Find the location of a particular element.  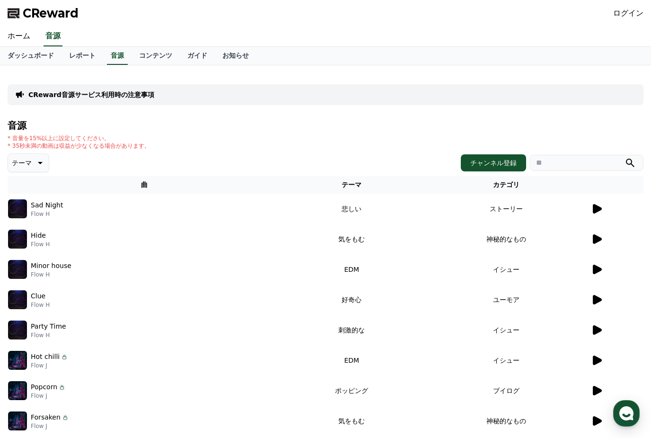

th: テーマ is located at coordinates (352, 185).